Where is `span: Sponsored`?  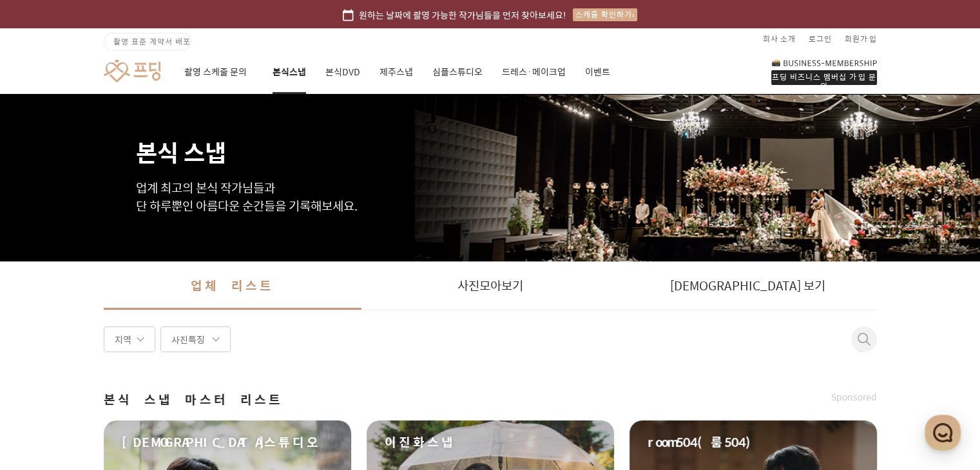 span: Sponsored is located at coordinates (854, 397).